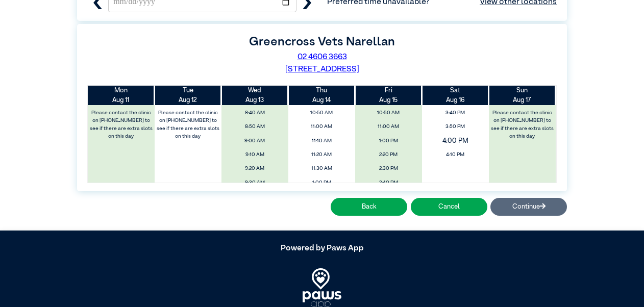 This screenshot has height=307, width=644. Describe the element at coordinates (322, 168) in the screenshot. I see `span: 11:30 AM` at that location.